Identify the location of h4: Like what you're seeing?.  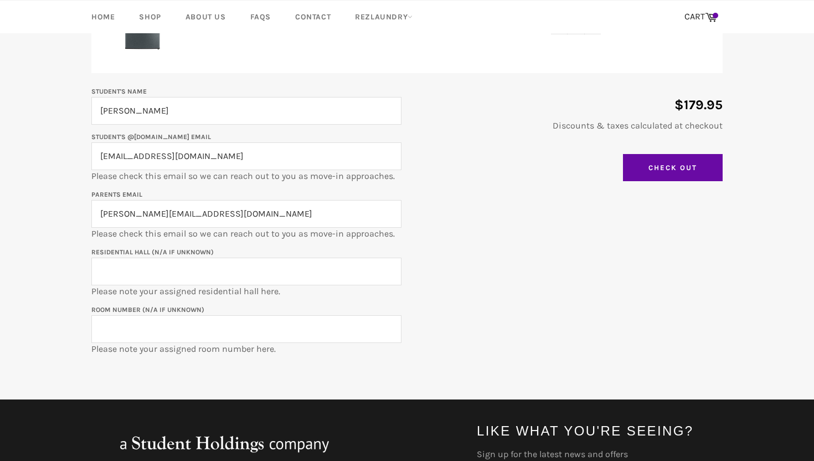
(600, 430).